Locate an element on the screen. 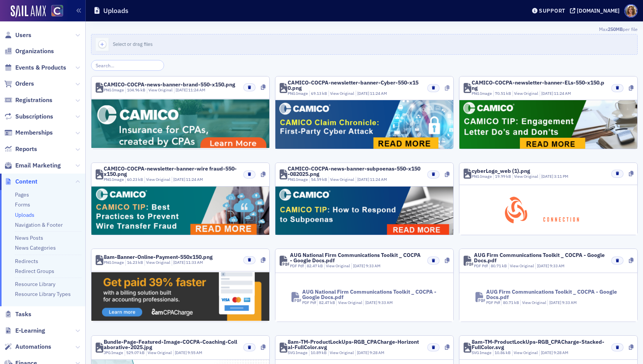  a: Tasks is located at coordinates (18, 315).